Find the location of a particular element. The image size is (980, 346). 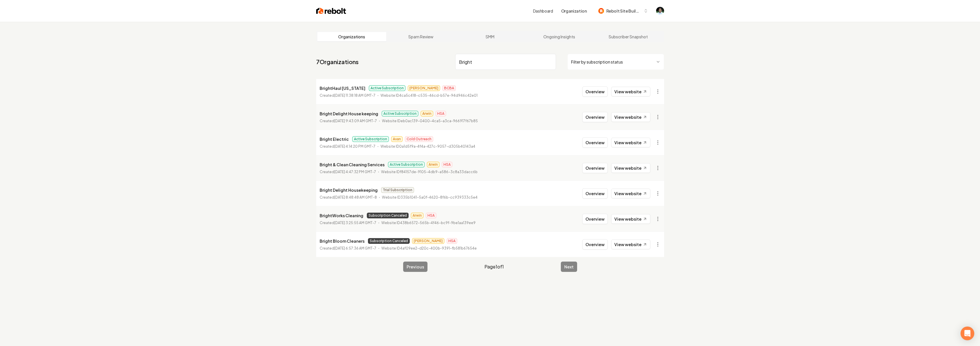

p: Website ID 4ca5c418-c535-46cd-b57e-94d946c42e01 is located at coordinates (429, 96).